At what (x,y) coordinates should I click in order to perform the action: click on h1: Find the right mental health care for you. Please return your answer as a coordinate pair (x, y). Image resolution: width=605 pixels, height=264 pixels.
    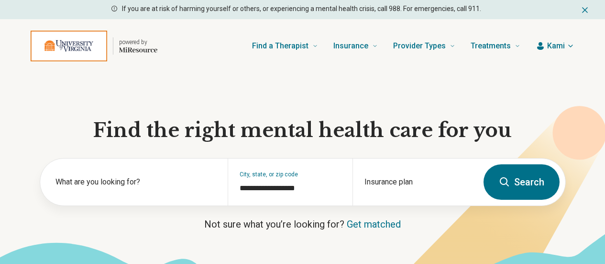
    Looking at the image, I should click on (303, 130).